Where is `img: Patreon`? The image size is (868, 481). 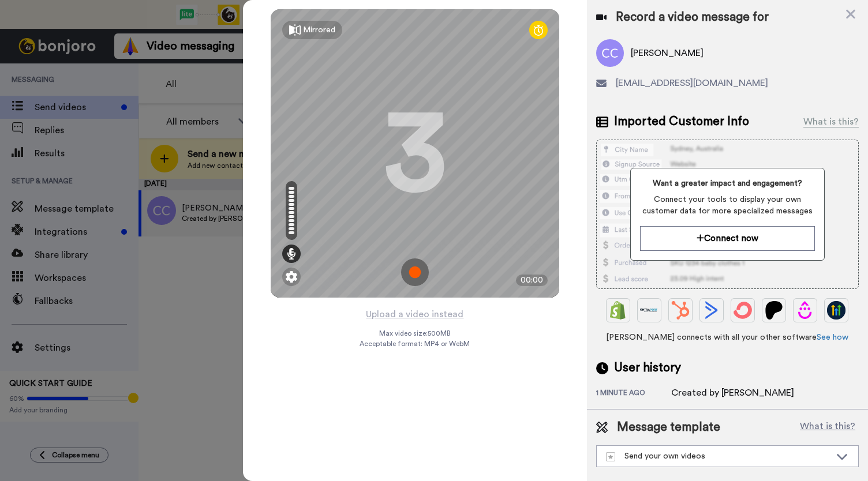
img: Patreon is located at coordinates (774, 310).